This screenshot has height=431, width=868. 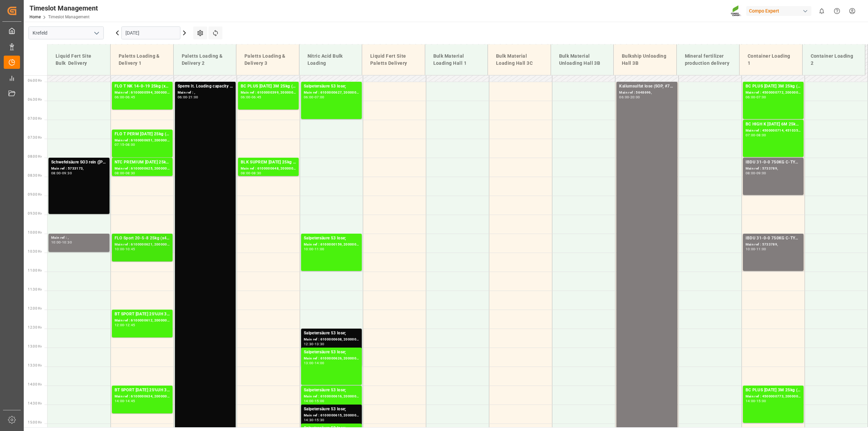 What do you see at coordinates (120, 325) in the screenshot?
I see `div: 12:00` at bounding box center [120, 325].